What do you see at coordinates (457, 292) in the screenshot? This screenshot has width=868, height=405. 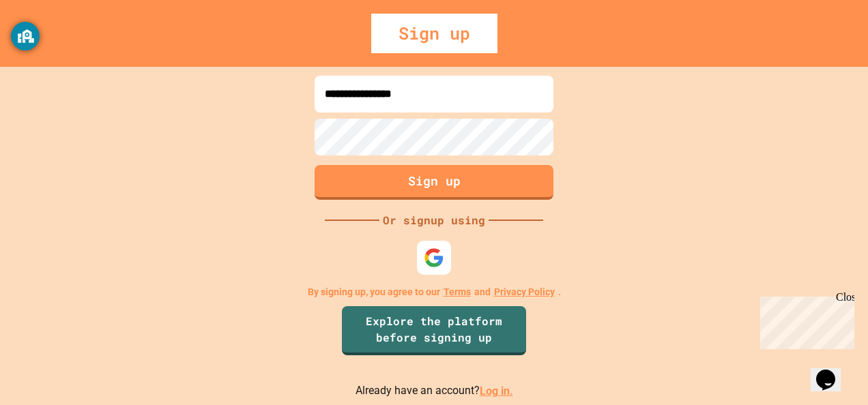 I see `a: Terms` at bounding box center [457, 292].